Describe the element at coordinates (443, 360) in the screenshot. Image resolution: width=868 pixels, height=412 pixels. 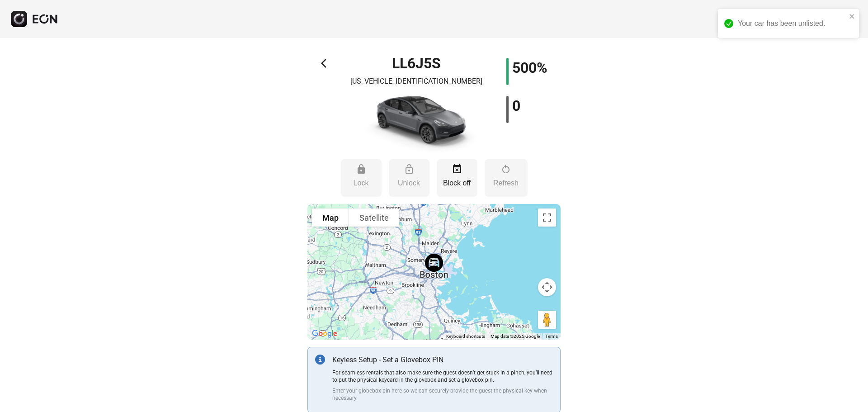
I see `p: Keyless Setup - Set a Glovebox PIN` at that location.